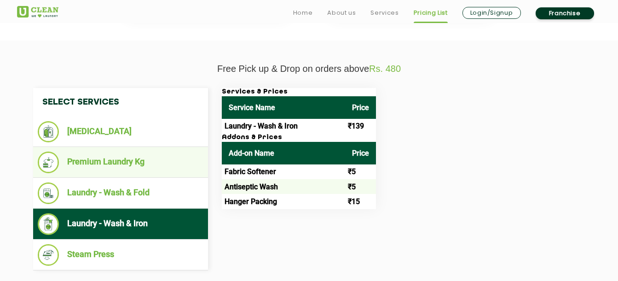  What do you see at coordinates (283, 153) in the screenshot?
I see `th: Add-on Name` at bounding box center [283, 153].